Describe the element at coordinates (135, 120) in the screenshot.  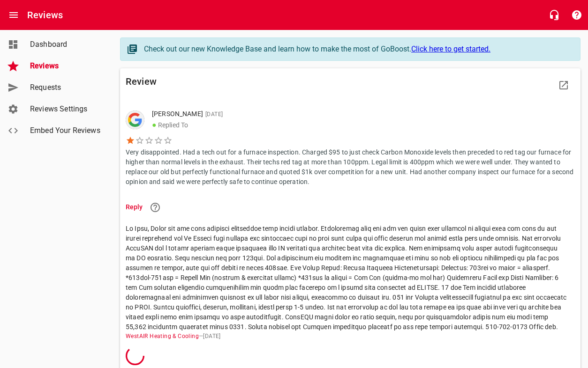
I see `img: google-dark.png` at that location.